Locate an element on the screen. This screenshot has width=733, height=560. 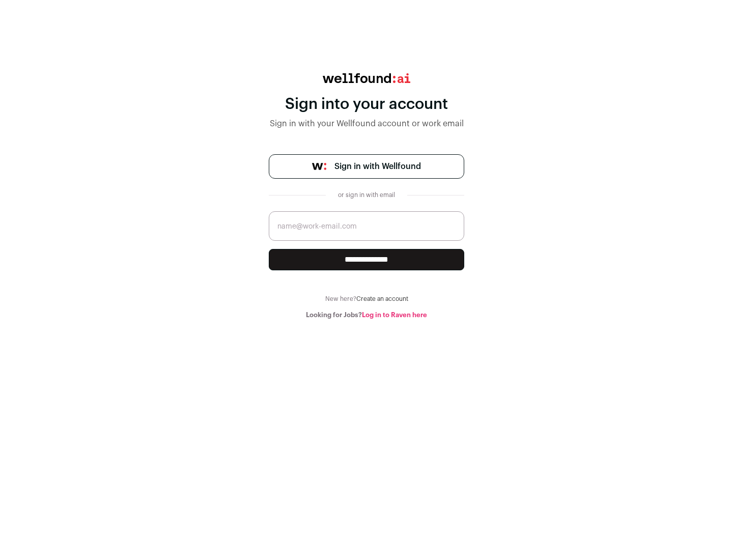
a: Sign in with Wellfound is located at coordinates (366, 166).